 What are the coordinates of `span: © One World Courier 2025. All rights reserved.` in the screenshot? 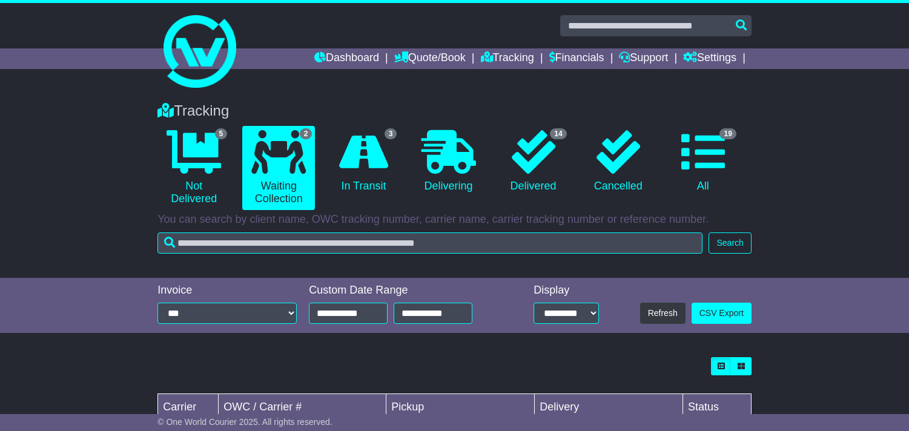 It's located at (245, 422).